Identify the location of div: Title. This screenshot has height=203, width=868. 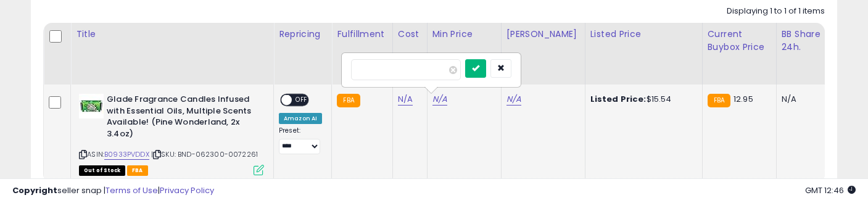
(172, 34).